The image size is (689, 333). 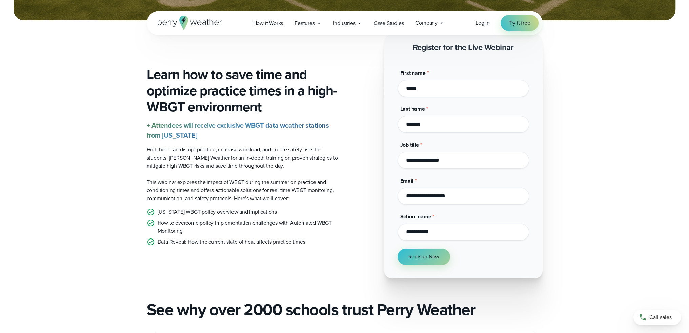 What do you see at coordinates (232, 242) in the screenshot?
I see `p: Data Reveal: How the current state of heat affects practice times` at bounding box center [232, 242].